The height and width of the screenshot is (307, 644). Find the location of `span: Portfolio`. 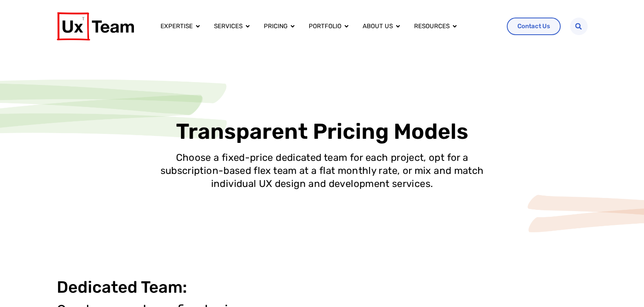

span: Portfolio is located at coordinates (325, 26).